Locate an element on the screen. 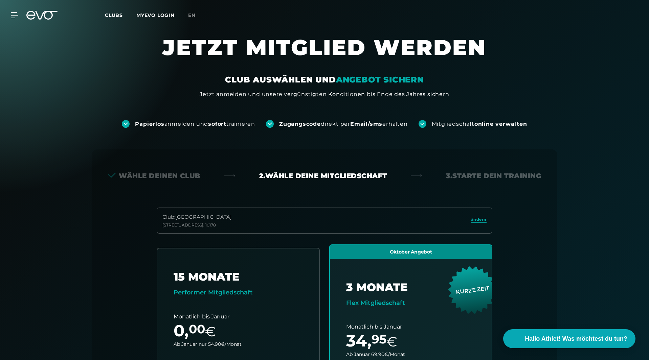 This screenshot has height=360, width=649. strong: online verwalten is located at coordinates (501, 124).